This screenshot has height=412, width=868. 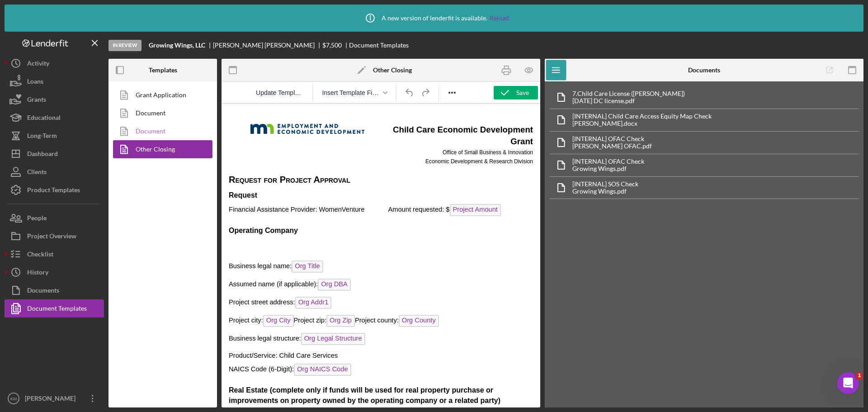 What do you see at coordinates (425, 92) in the screenshot?
I see `button: Redo` at bounding box center [425, 92].